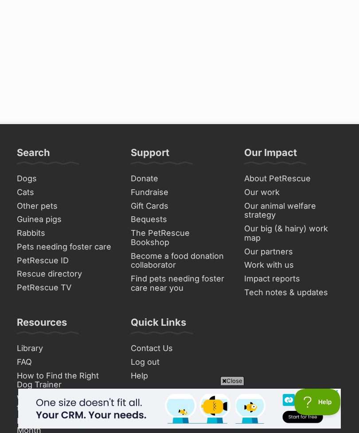 Image resolution: width=359 pixels, height=433 pixels. I want to click on a: About PetRescue, so click(293, 179).